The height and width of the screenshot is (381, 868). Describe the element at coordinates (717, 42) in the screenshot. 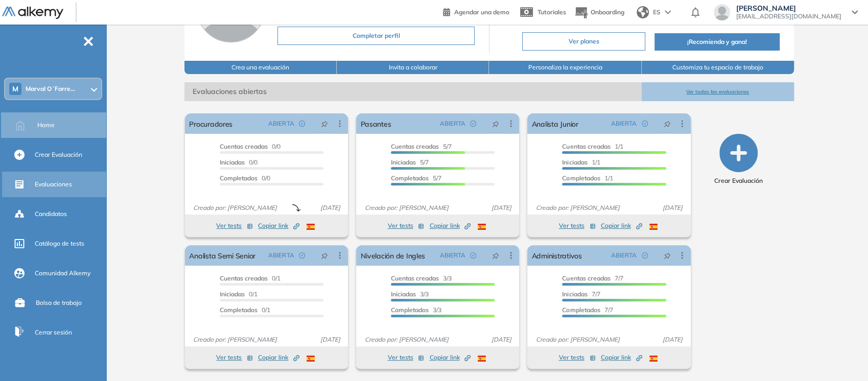

I see `button: ¡Recomienda y gana!` at that location.